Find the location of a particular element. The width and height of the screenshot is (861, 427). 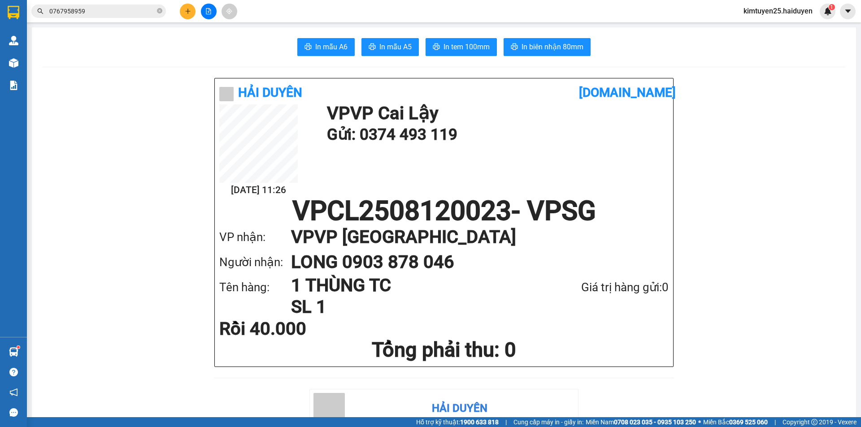

strong: 0708 023 035 - 0935 103 250 is located at coordinates (654, 422).